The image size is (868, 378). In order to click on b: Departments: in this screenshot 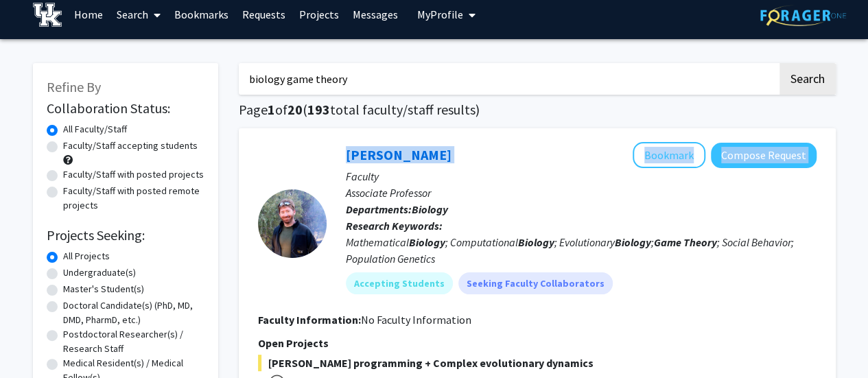, I will do `click(379, 209)`.